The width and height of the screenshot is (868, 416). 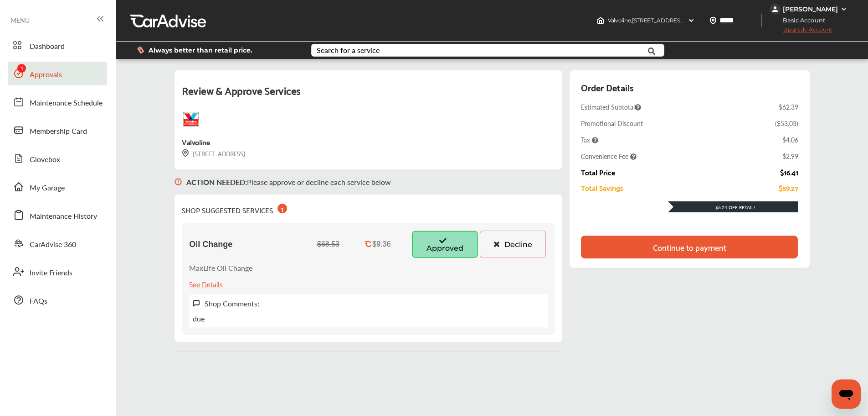 I want to click on div: $68.53, so click(x=328, y=244).